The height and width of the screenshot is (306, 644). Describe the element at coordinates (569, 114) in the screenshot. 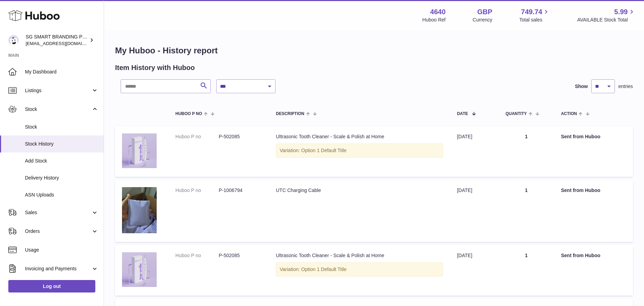

I see `span: Action` at that location.